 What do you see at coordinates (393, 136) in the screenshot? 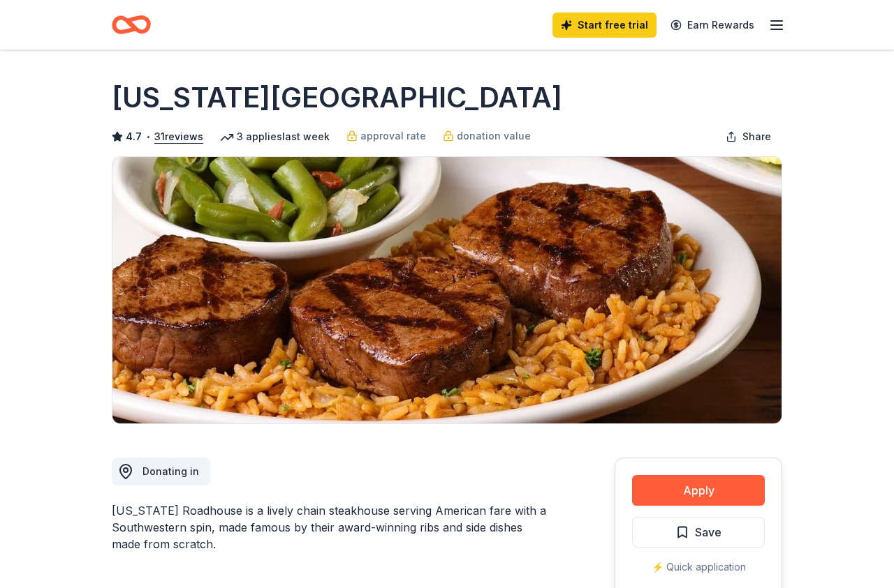
I see `span: approval rate` at bounding box center [393, 136].